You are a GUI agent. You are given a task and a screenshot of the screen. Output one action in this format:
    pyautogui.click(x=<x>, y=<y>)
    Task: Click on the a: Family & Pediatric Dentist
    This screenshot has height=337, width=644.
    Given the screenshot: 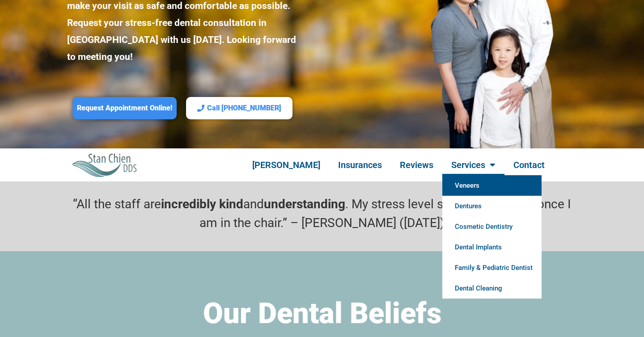 What is the action you would take?
    pyautogui.click(x=492, y=268)
    